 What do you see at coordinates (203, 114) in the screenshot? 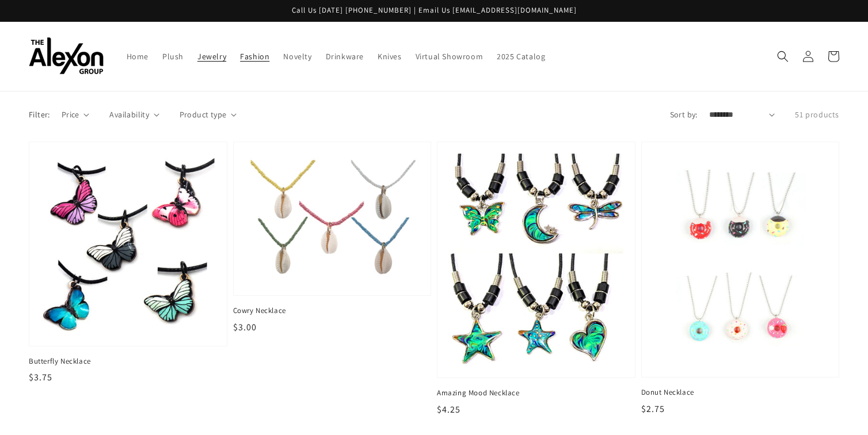
I see `span: Product type` at bounding box center [203, 114].